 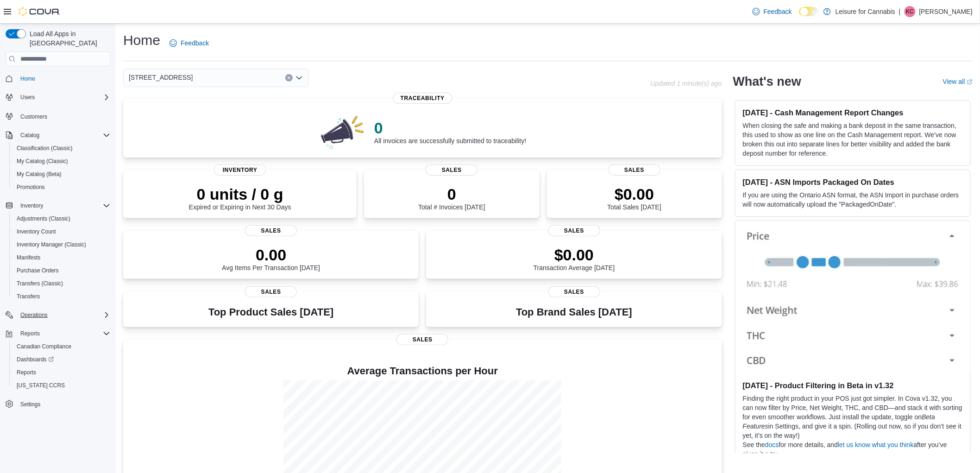 What do you see at coordinates (853, 449) in the screenshot?
I see `p: See the for more details, and after you’ve given it a try.` at bounding box center [853, 449].